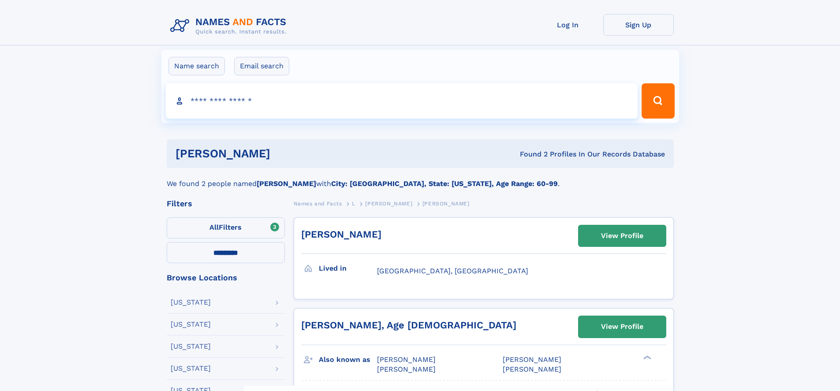  What do you see at coordinates (226, 278) in the screenshot?
I see `div: Browse Locations` at bounding box center [226, 278].